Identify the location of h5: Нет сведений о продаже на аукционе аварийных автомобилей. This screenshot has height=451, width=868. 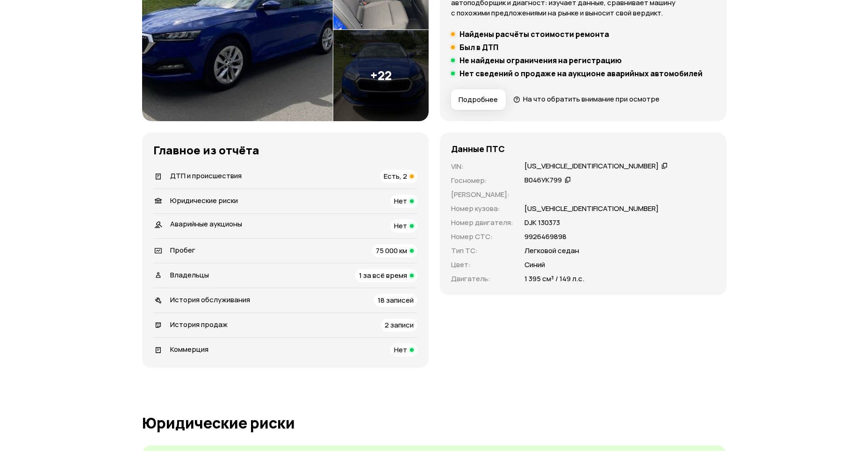
(581, 74).